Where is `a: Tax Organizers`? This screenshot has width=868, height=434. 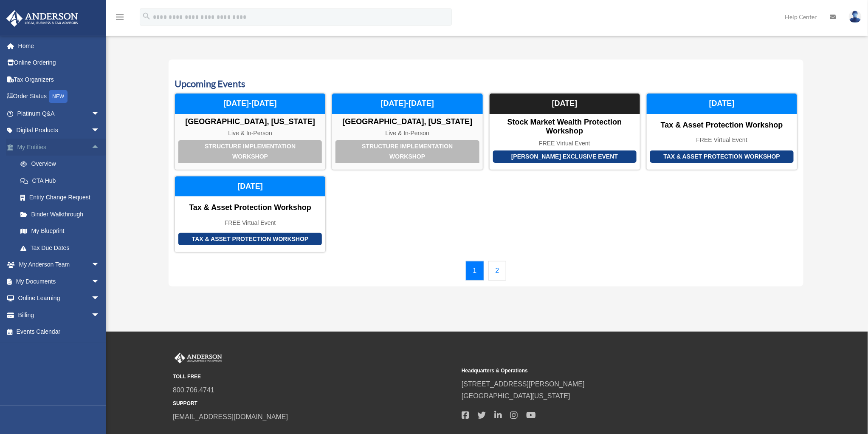
a: Tax Organizers is located at coordinates (59, 79).